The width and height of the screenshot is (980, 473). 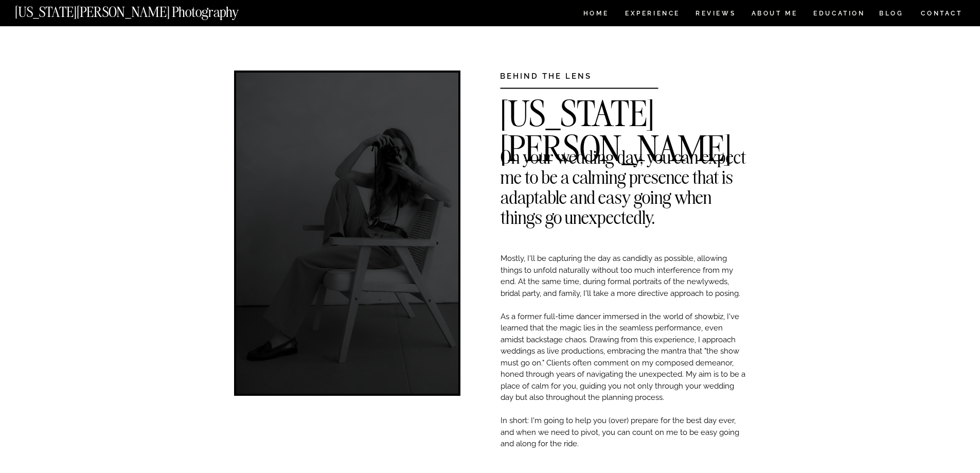 What do you see at coordinates (839, 14) in the screenshot?
I see `nav: EDUCATION` at bounding box center [839, 14].